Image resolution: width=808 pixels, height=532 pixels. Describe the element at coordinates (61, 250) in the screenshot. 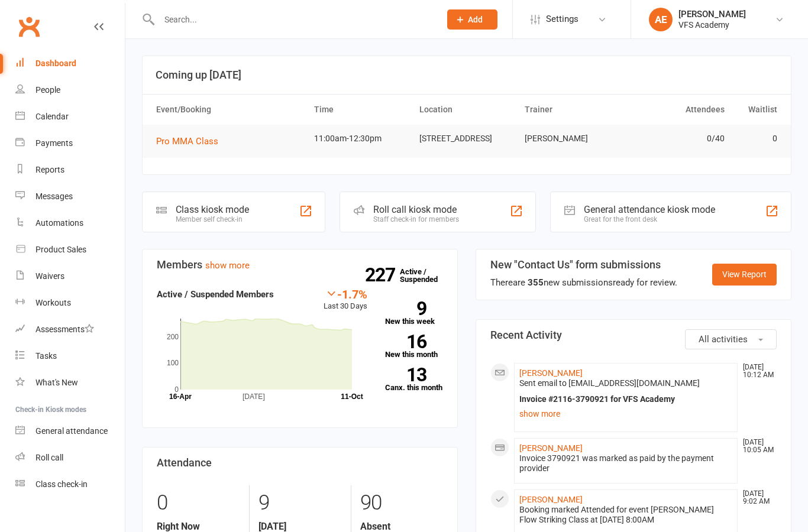

I see `div: Product Sales` at that location.